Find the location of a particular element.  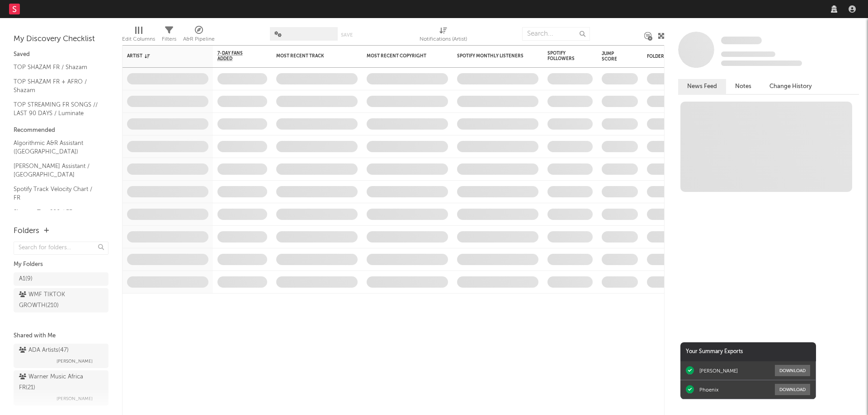

a: TOP SHAZAM FR / Shazam is located at coordinates (56, 68).